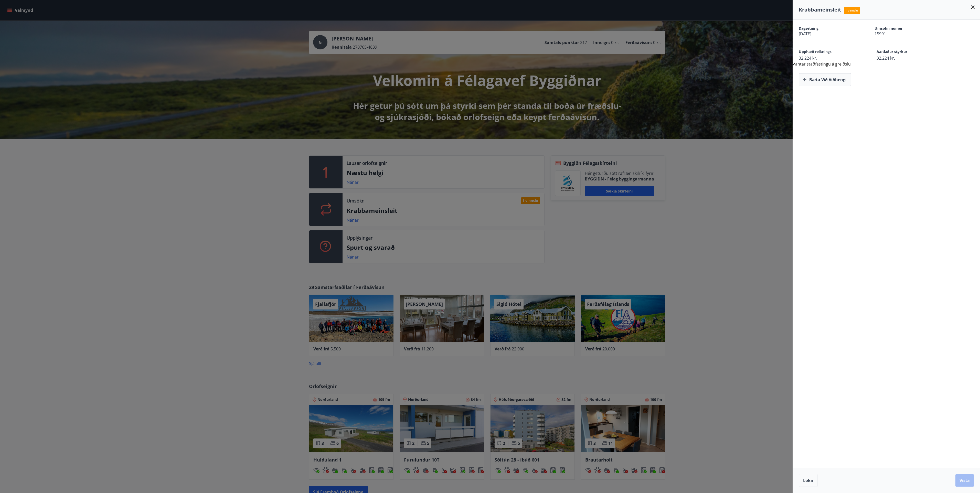 Image resolution: width=980 pixels, height=493 pixels. Describe the element at coordinates (907, 52) in the screenshot. I see `span: Áætlaður styrkur` at that location.